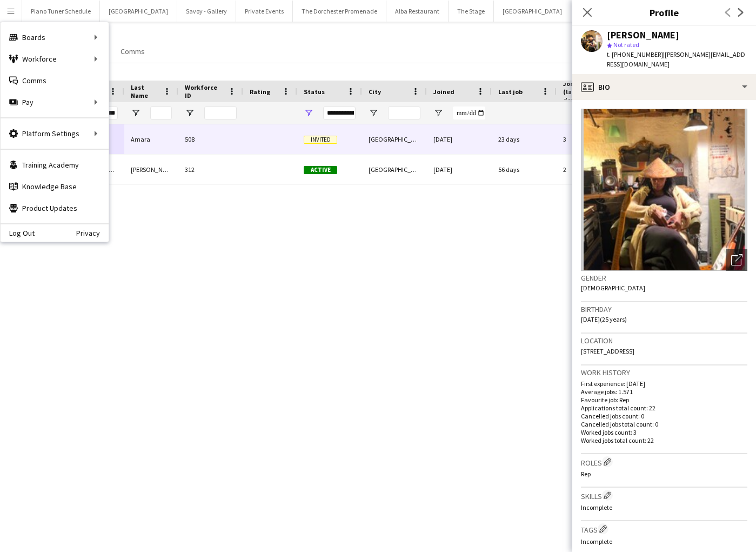 This screenshot has height=552, width=756. What do you see at coordinates (55, 186) in the screenshot?
I see `a: Knowledge Base` at bounding box center [55, 186].